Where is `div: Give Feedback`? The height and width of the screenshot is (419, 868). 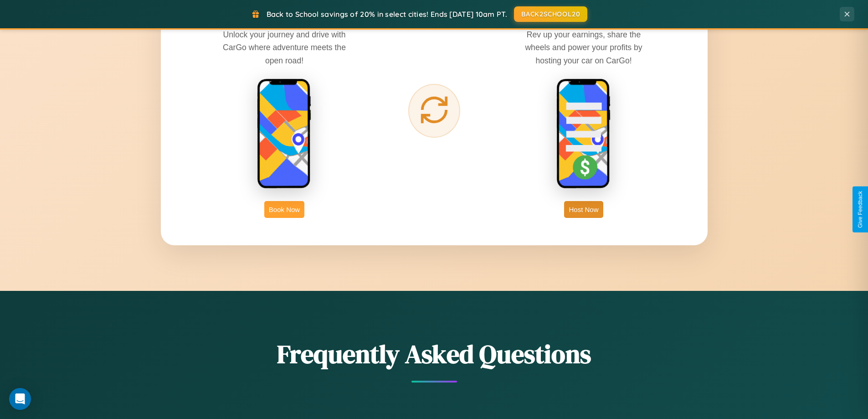
div: Give Feedback is located at coordinates (860, 209).